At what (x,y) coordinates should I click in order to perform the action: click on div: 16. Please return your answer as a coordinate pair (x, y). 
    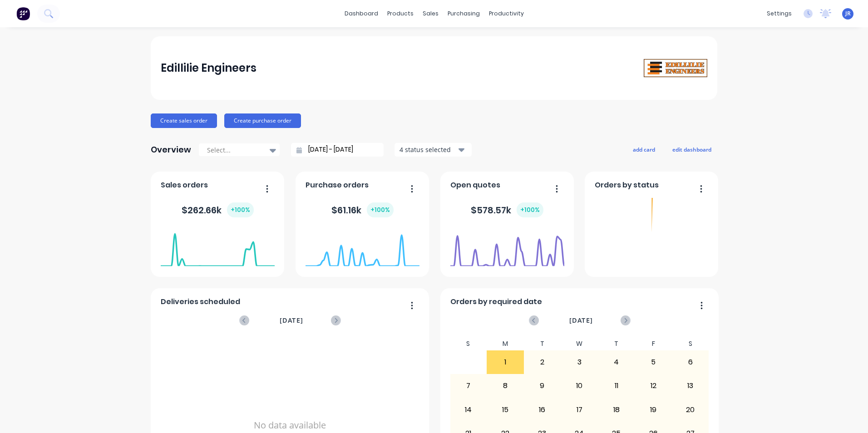
    Looking at the image, I should click on (542, 410).